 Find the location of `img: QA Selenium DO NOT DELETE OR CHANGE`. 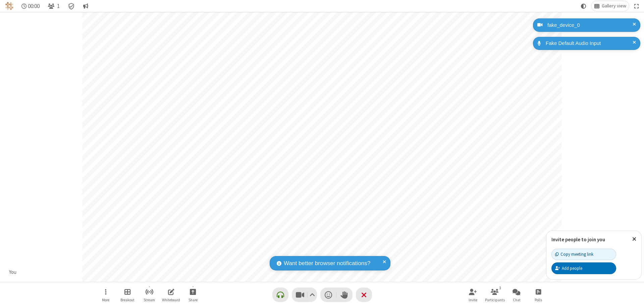

img: QA Selenium DO NOT DELETE OR CHANGE is located at coordinates (10, 6).